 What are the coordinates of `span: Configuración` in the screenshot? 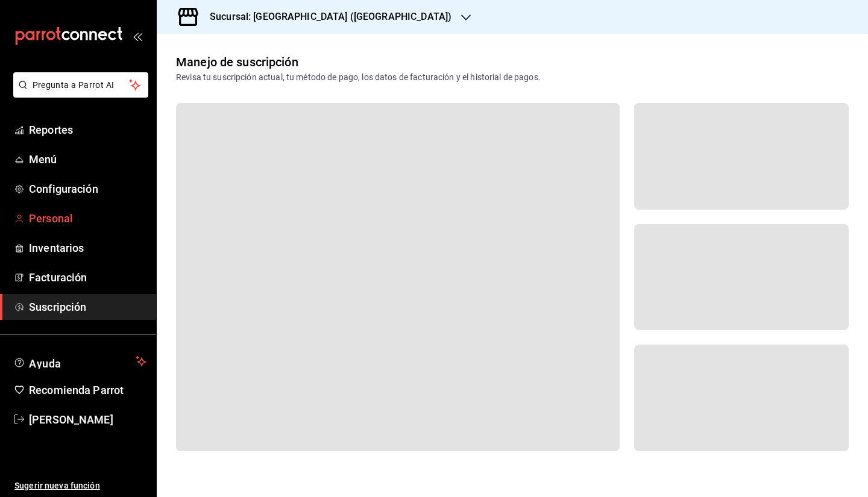 It's located at (87, 188).